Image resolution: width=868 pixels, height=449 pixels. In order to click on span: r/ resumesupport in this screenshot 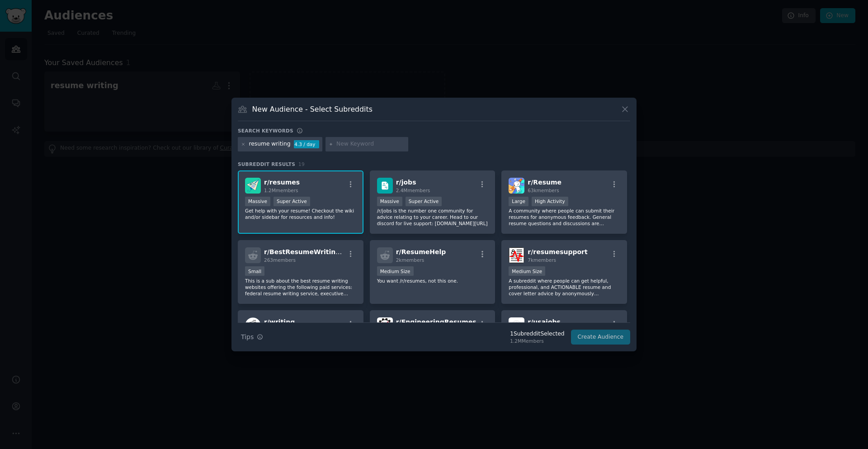, I will do `click(558, 251)`.